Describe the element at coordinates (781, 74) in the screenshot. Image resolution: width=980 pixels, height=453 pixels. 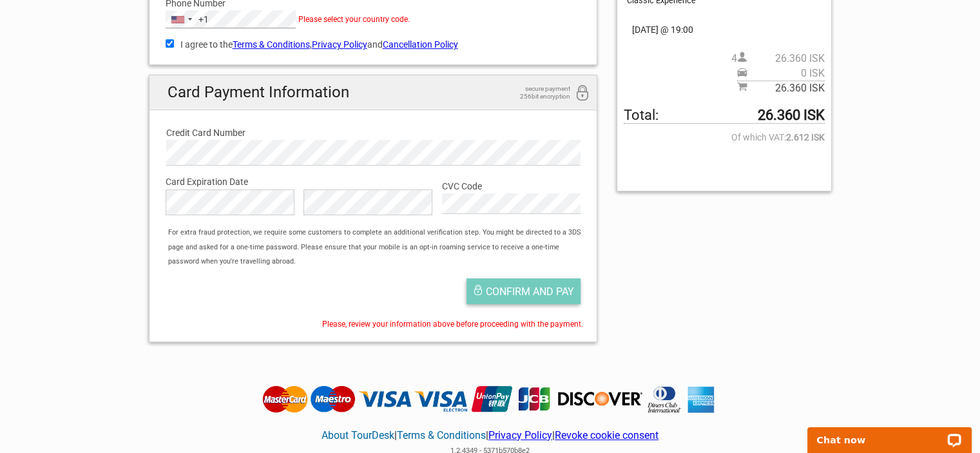
I see `span: Pickup price` at that location.